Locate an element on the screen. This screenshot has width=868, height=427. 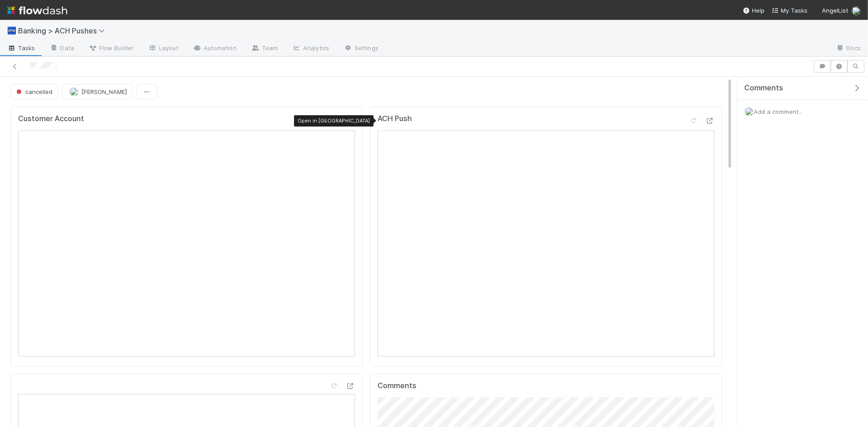
a: My Tasks is located at coordinates (789, 11).